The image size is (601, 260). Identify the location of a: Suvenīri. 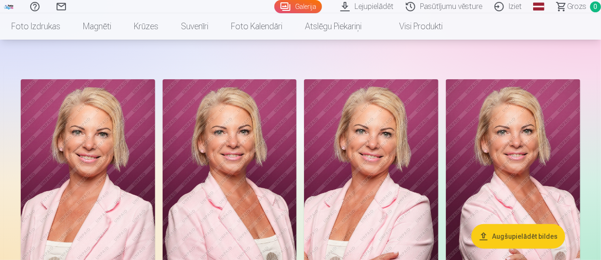
(195, 26).